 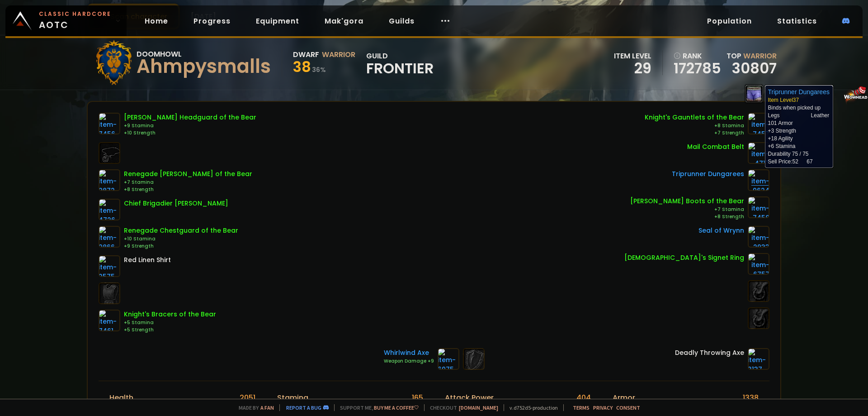 What do you see at coordinates (695, 133) in the screenshot?
I see `div: +7 Strength` at bounding box center [695, 133].